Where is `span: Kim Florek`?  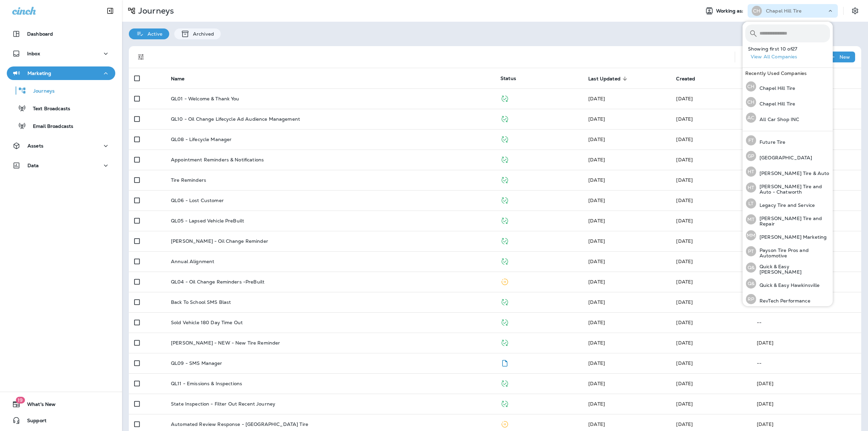 span: Kim Florek is located at coordinates (596, 424).